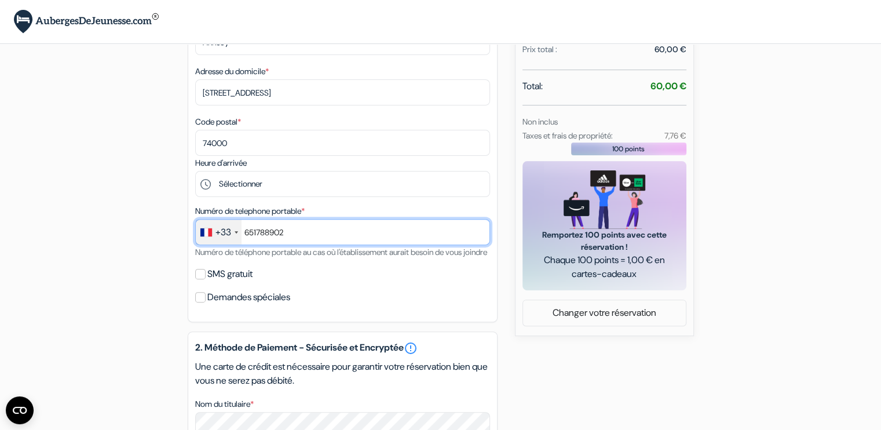 The width and height of the screenshot is (881, 430). What do you see at coordinates (224, 404) in the screenshot?
I see `label: Nom du titulaire` at bounding box center [224, 404].